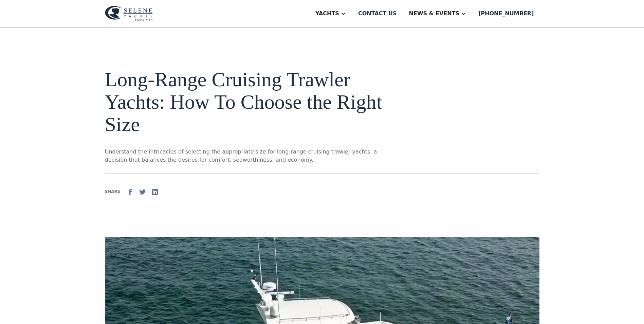 Image resolution: width=644 pixels, height=324 pixels. I want to click on img: facebook, so click(130, 192).